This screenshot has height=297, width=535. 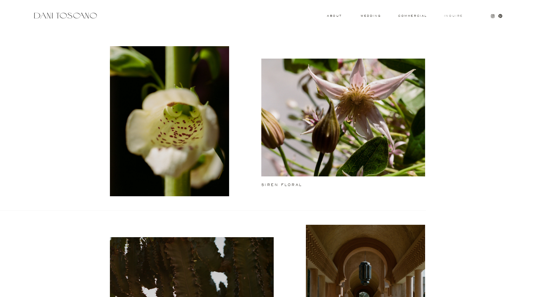 I want to click on a: commercial, so click(x=412, y=16).